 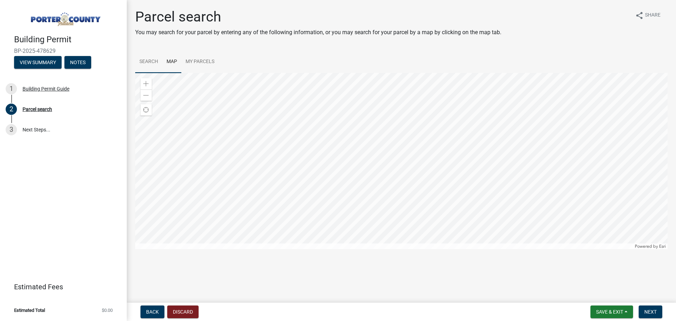 I want to click on i: share, so click(x=639, y=15).